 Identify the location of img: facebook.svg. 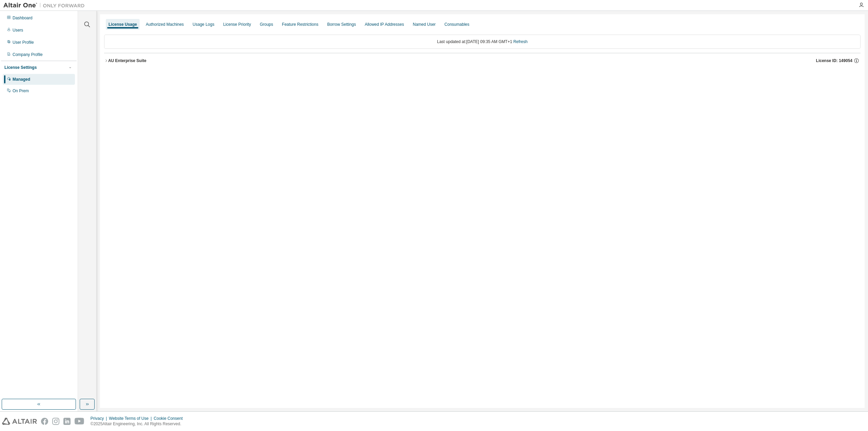
(44, 421).